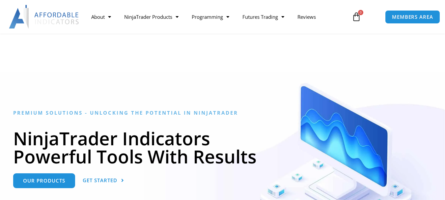 The image size is (445, 200). I want to click on a: About, so click(101, 17).